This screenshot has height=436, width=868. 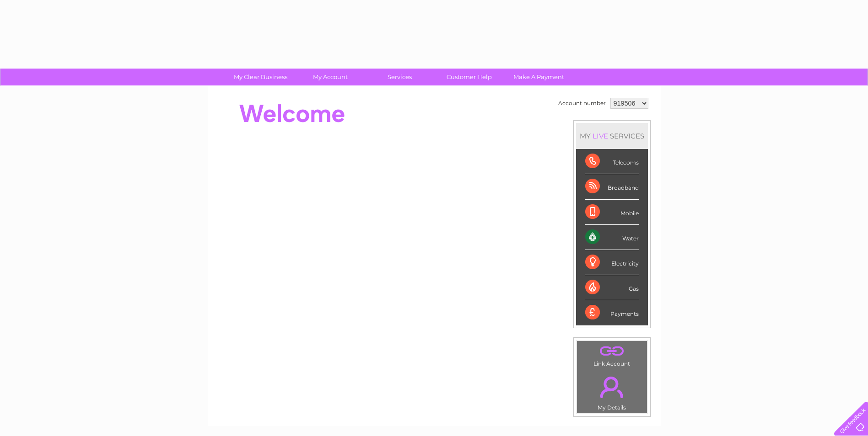 What do you see at coordinates (612, 212) in the screenshot?
I see `div: Mobile` at bounding box center [612, 212].